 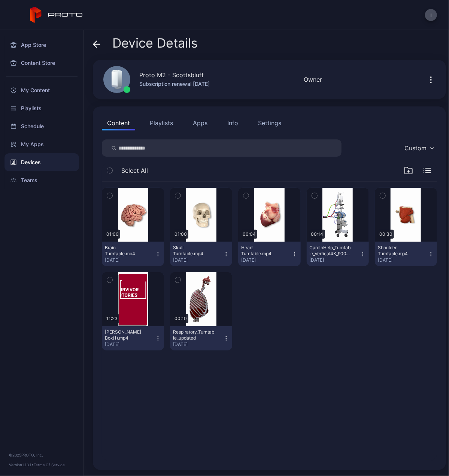 What do you see at coordinates (49, 465) in the screenshot?
I see `a: Terms Of Service` at bounding box center [49, 465].